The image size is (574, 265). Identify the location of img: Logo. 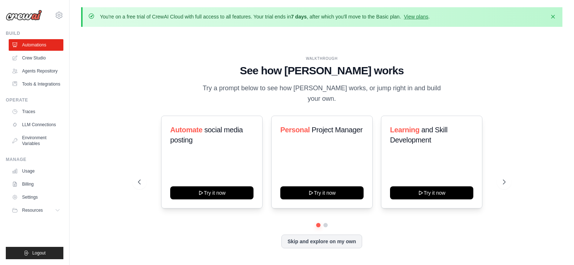
(24, 15).